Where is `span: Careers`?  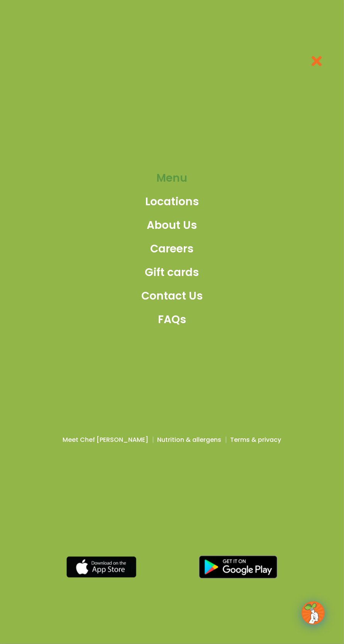
span: Careers is located at coordinates (172, 249).